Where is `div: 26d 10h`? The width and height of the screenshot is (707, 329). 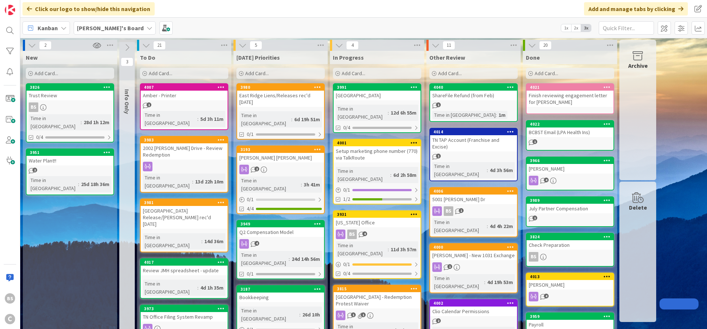 div: 26d 10h is located at coordinates (311, 315).